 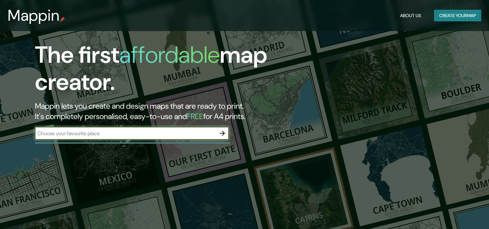 I want to click on img: mappin-pin, so click(x=62, y=19).